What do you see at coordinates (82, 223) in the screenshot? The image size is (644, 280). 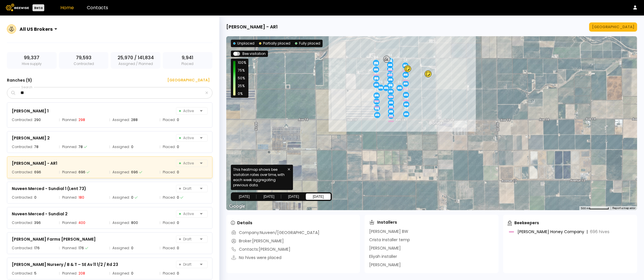 I see `div: 400` at bounding box center [82, 223].